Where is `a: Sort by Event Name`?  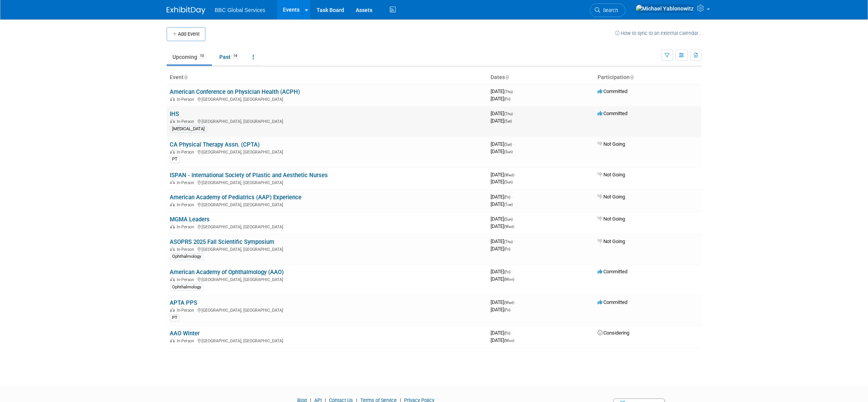 a: Sort by Event Name is located at coordinates (186, 77).